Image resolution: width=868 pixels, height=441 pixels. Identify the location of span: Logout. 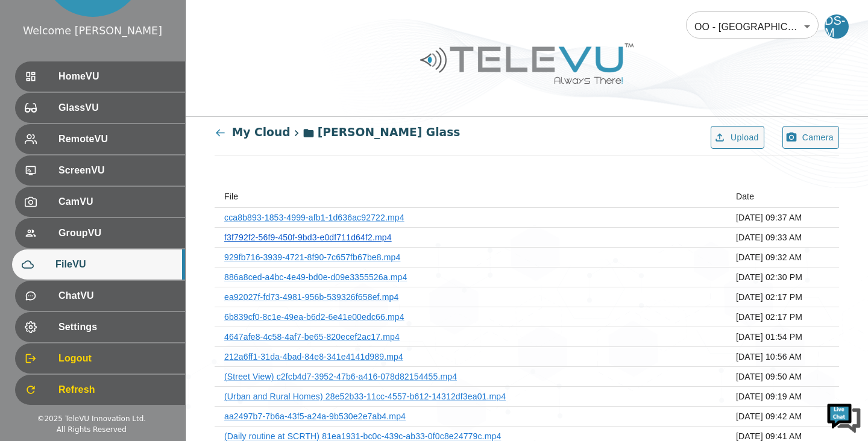
(117, 359).